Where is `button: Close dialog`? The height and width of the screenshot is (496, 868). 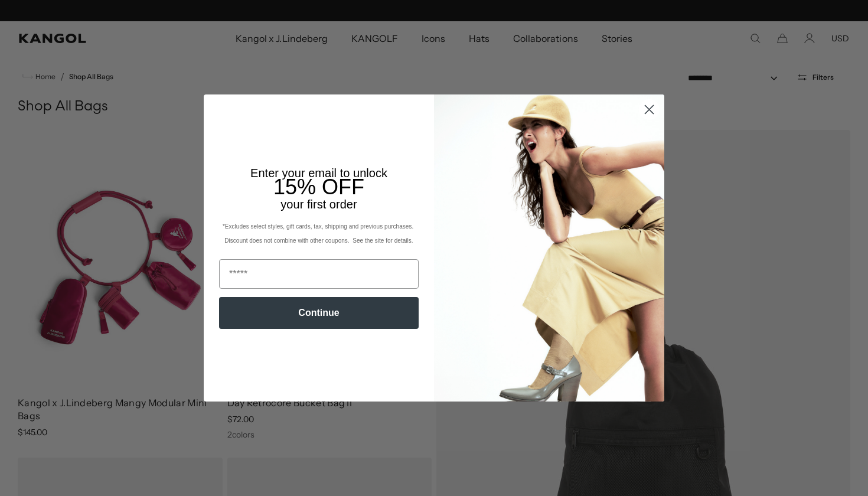
button: Close dialog is located at coordinates (649, 110).